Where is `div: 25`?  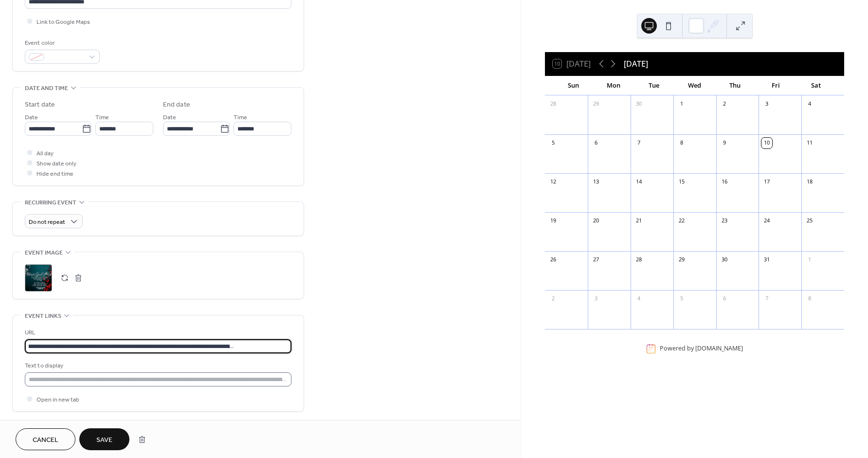
div: 25 is located at coordinates (810, 221).